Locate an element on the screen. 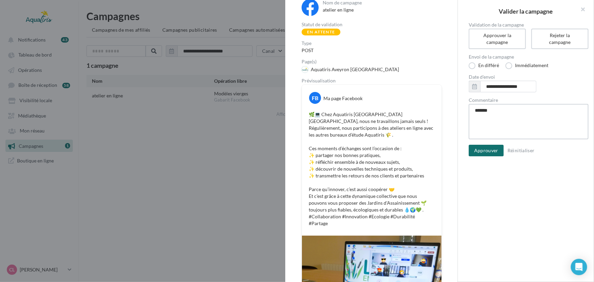 Image resolution: width=594 pixels, height=282 pixels. label: Date d'envoi is located at coordinates (528, 77).